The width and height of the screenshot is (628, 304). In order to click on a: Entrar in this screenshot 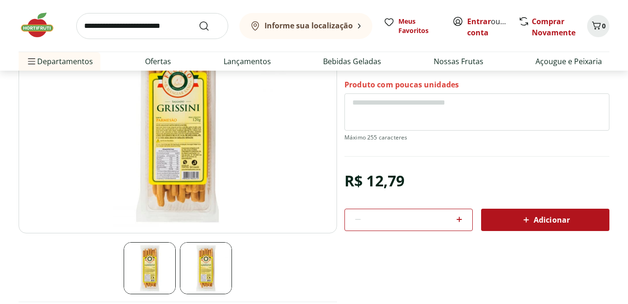, I will do `click(479, 21)`.